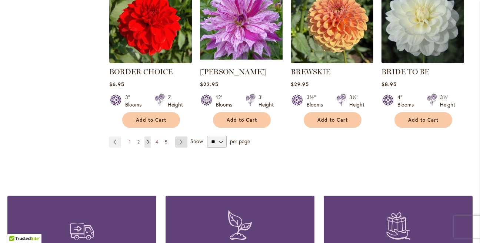  What do you see at coordinates (166, 142) in the screenshot?
I see `span: 5` at bounding box center [166, 142].